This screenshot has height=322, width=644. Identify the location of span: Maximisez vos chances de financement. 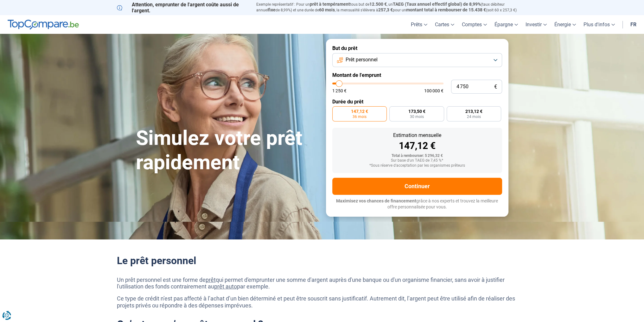
(376, 201).